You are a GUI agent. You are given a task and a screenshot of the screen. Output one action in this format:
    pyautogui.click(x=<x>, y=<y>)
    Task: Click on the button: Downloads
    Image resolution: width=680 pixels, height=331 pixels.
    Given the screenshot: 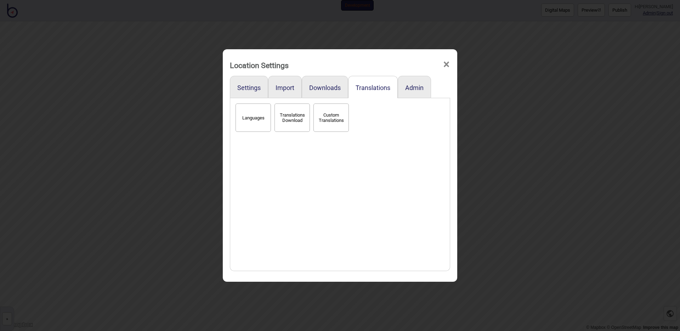 What is the action you would take?
    pyautogui.click(x=325, y=88)
    